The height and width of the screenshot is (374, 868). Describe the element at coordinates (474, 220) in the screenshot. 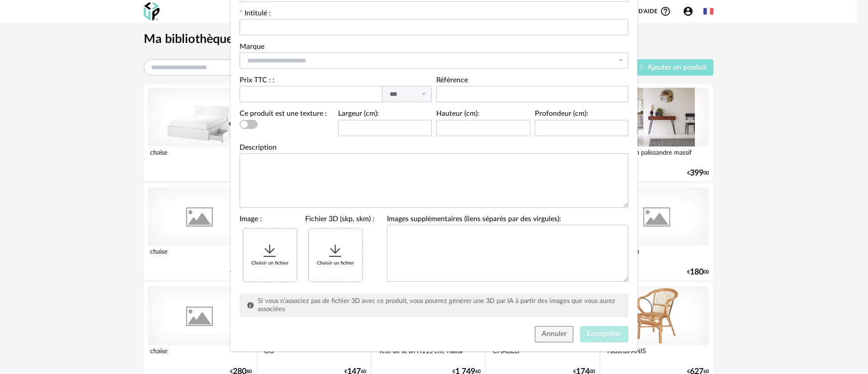

I see `label: Images supplémentaires (liens séparés par des virgules):` at that location.